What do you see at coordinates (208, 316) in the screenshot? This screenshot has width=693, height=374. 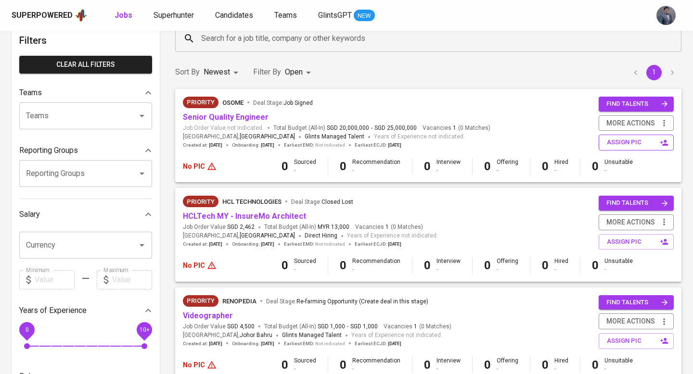 I see `a: Videographer` at bounding box center [208, 316].